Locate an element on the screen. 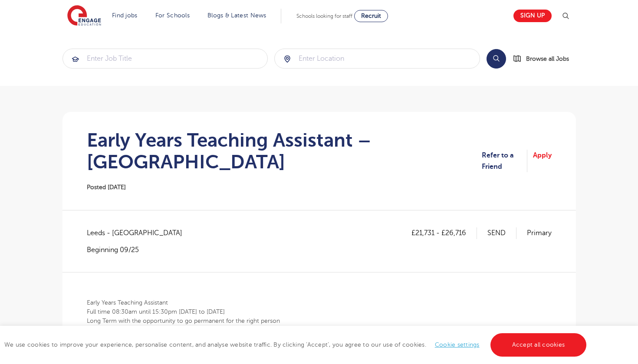 The height and width of the screenshot is (364, 638). p: SEND is located at coordinates (501, 233).